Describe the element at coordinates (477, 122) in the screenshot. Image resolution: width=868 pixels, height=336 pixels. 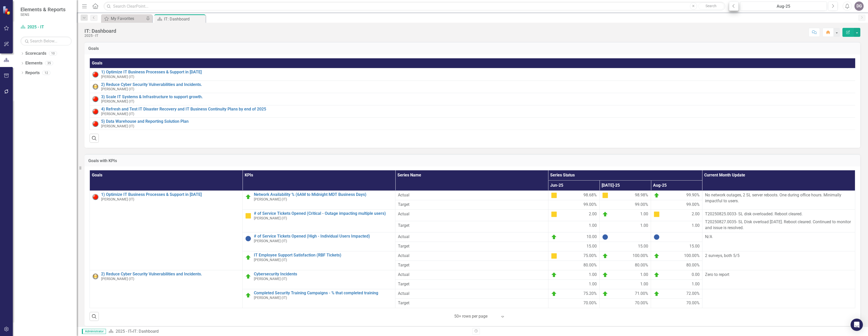
I see `a: 5) Data Warehouse and Reporting Solution Plan` at that location.